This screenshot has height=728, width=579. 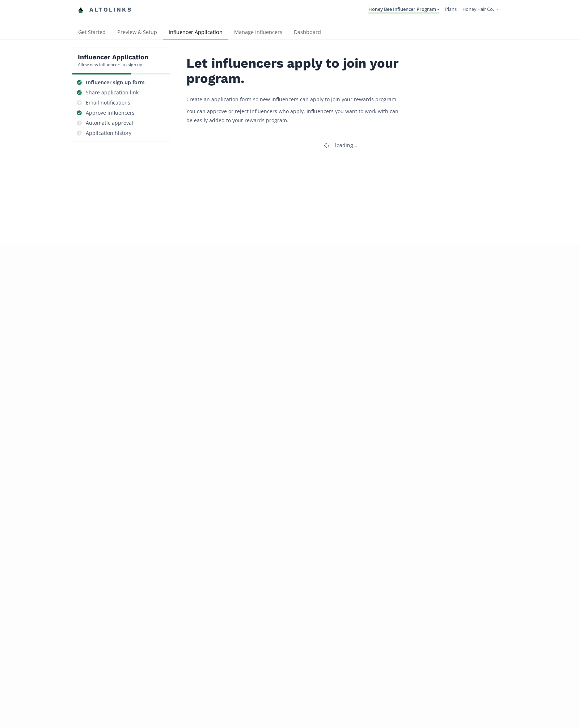 What do you see at coordinates (113, 57) in the screenshot?
I see `h5: Influencer Application` at bounding box center [113, 57].